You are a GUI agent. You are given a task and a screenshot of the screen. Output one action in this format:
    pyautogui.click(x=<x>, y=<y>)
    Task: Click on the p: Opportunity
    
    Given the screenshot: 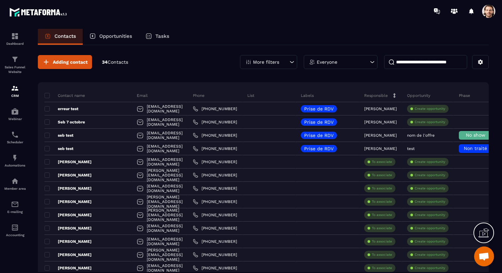 What is the action you would take?
    pyautogui.click(x=419, y=96)
    